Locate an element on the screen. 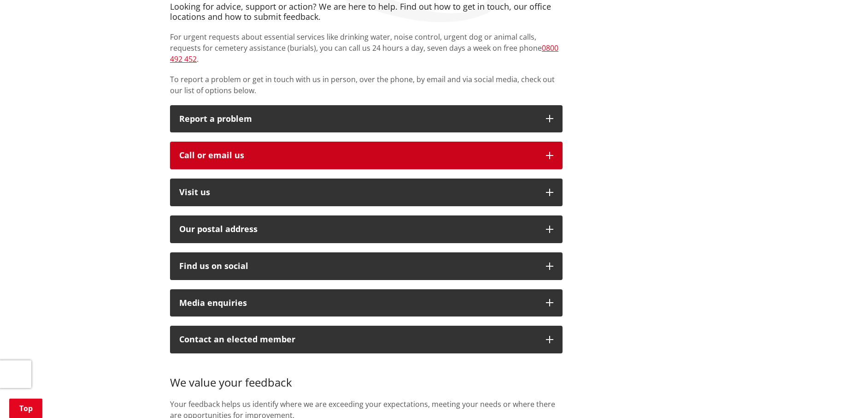 This screenshot has width=868, height=418. div: Find us on social is located at coordinates (358, 266).